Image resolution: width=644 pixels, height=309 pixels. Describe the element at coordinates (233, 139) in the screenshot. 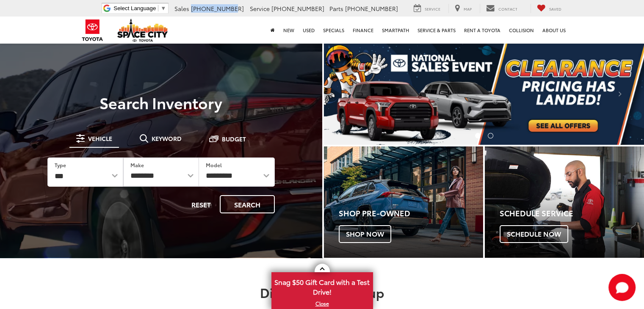

I see `span: Budget` at that location.